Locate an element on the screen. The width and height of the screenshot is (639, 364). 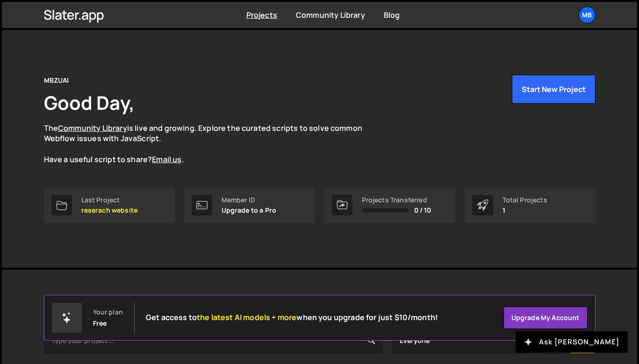
a: Upgrade my account is located at coordinates (545, 318).